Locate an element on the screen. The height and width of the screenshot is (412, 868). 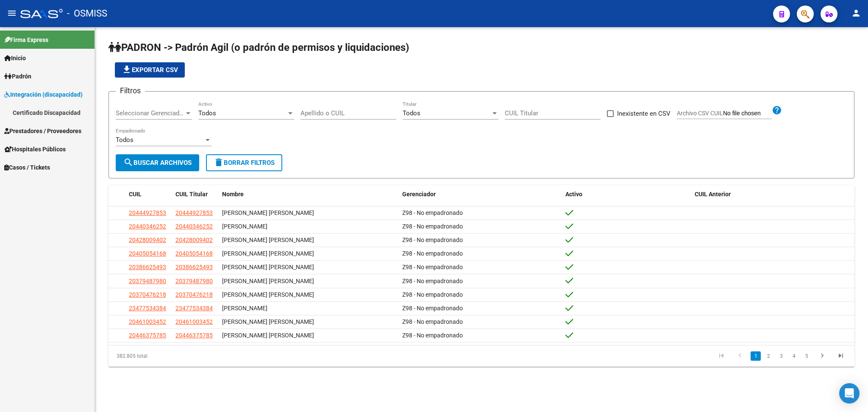
span: Borrar Filtros is located at coordinates (245, 162).